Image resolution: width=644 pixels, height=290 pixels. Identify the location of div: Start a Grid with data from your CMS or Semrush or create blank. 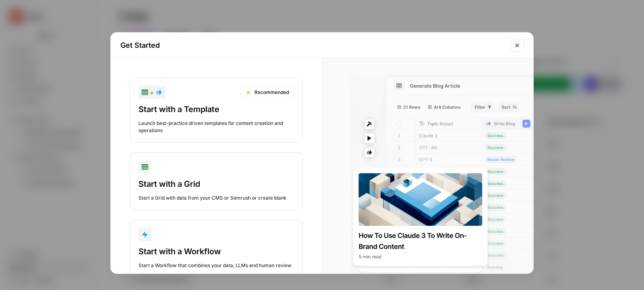
(216, 198).